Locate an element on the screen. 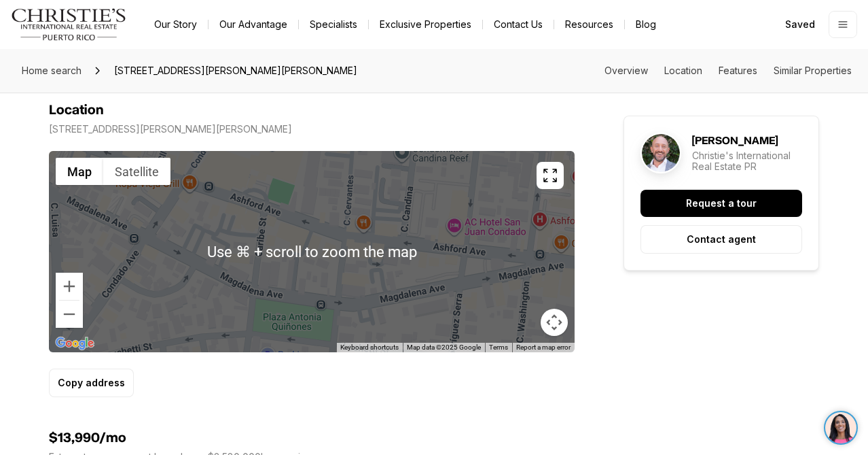  p: Copy address is located at coordinates (91, 383).